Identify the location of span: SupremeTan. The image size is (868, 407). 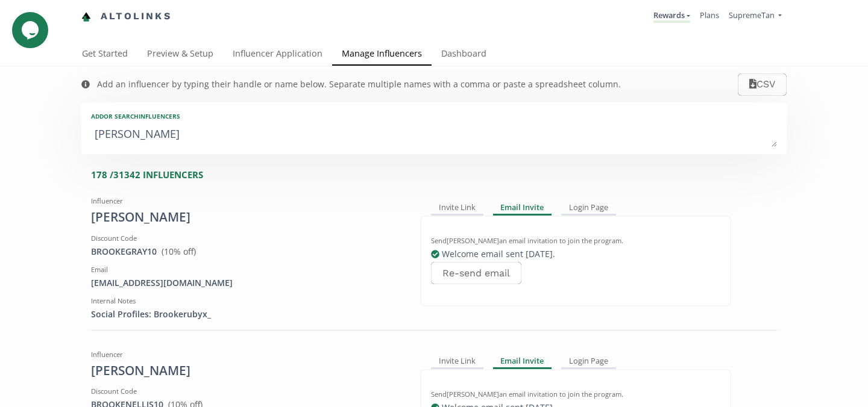
(751, 15).